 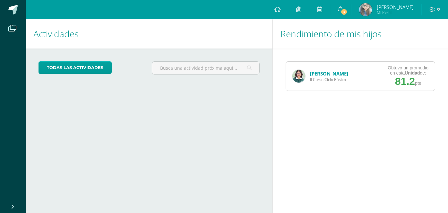 What do you see at coordinates (405, 81) in the screenshot?
I see `span: 81.2` at bounding box center [405, 81].